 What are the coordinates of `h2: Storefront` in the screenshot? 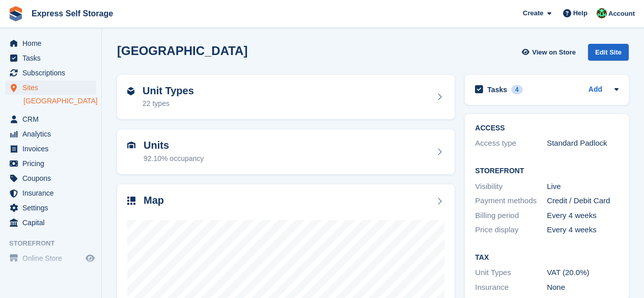 It's located at (546, 171).